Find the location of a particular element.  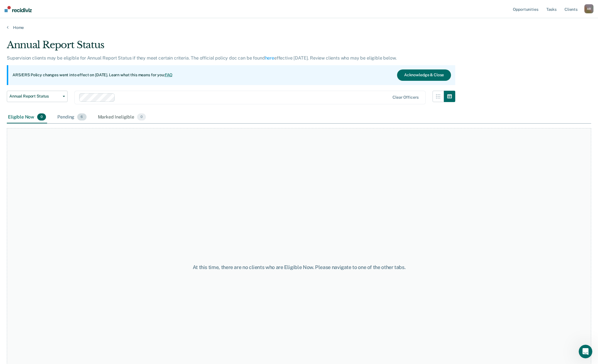

div: Clear officers is located at coordinates (406, 97).